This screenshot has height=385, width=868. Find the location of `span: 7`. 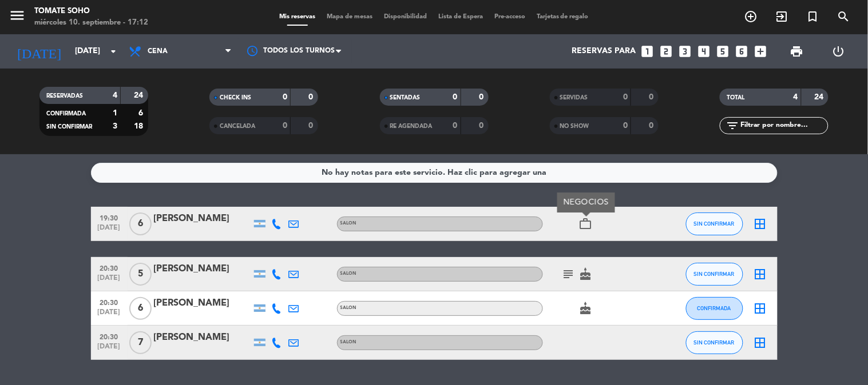

span: 7 is located at coordinates (140, 343).